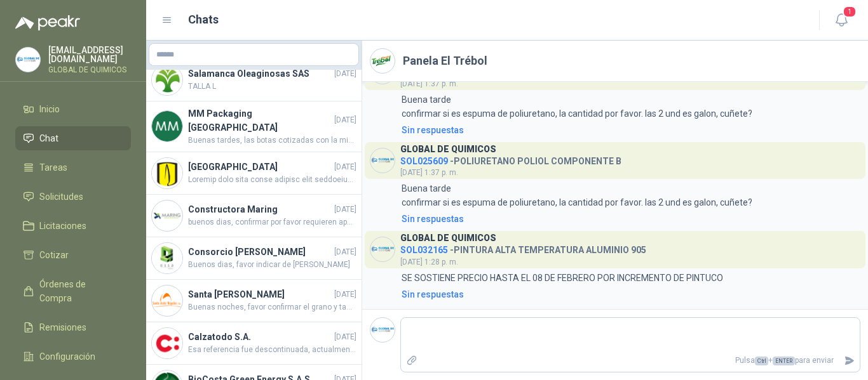 The height and width of the screenshot is (380, 868). Describe the element at coordinates (272, 307) in the screenshot. I see `span: Buenas noches, favor confirmar el grano y tamaño` at that location.